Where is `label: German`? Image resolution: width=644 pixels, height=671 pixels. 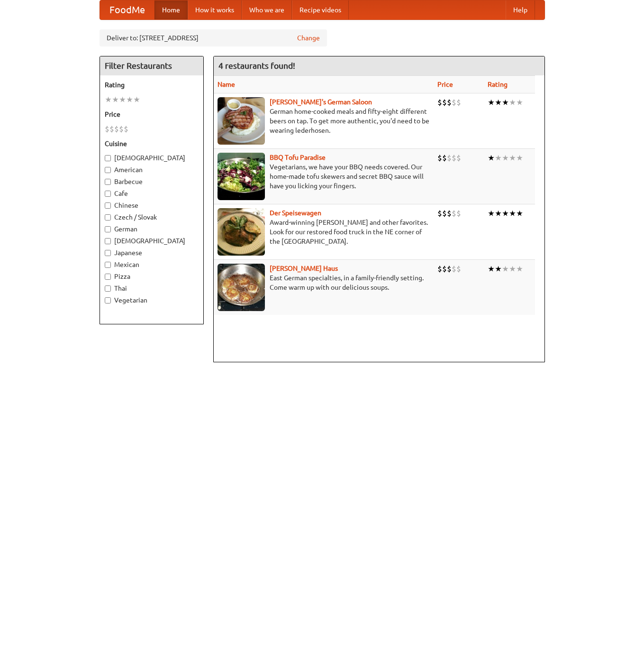
label: German is located at coordinates (152, 229).